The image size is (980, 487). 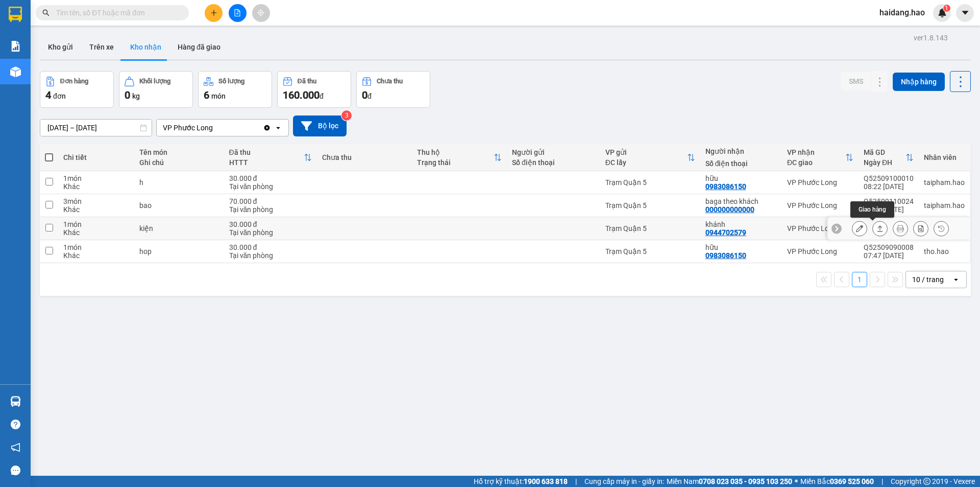 I want to click on div: kiện, so click(x=179, y=228).